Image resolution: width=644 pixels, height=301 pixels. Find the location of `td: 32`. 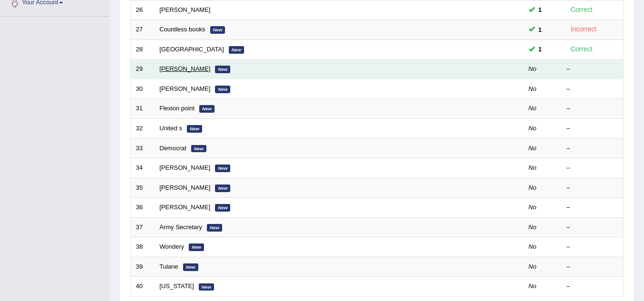

td: 32 is located at coordinates (142, 129).